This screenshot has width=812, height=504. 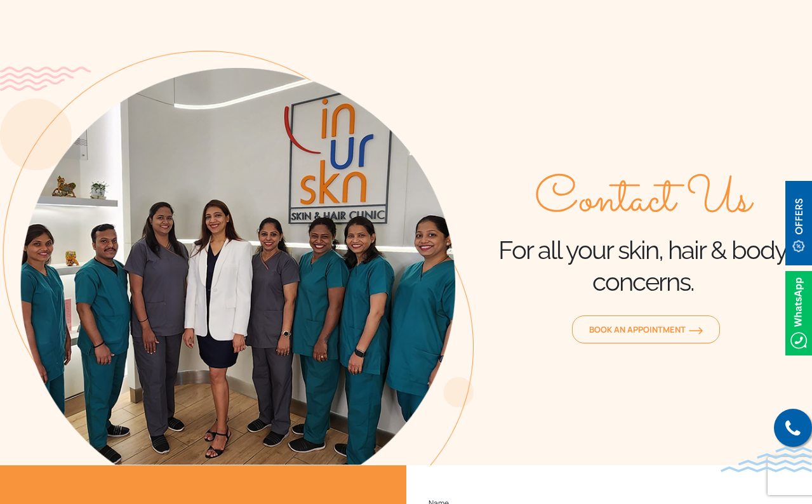 What do you see at coordinates (695, 331) in the screenshot?
I see `img: orange-arrow` at bounding box center [695, 331].